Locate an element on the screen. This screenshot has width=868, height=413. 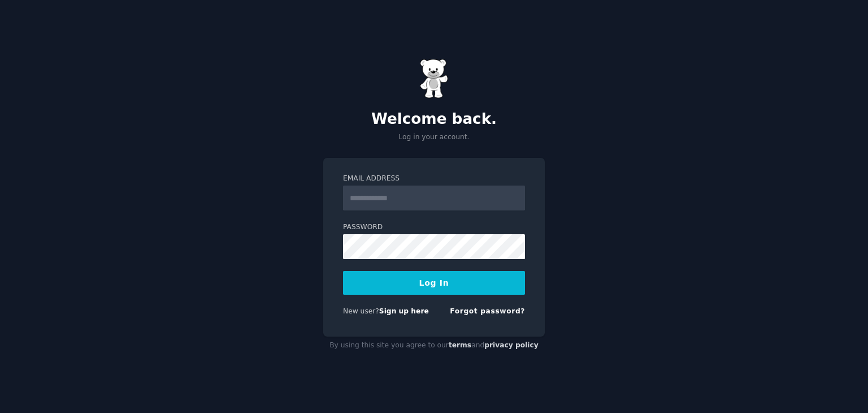
h2: Welcome back. is located at coordinates (434, 119).